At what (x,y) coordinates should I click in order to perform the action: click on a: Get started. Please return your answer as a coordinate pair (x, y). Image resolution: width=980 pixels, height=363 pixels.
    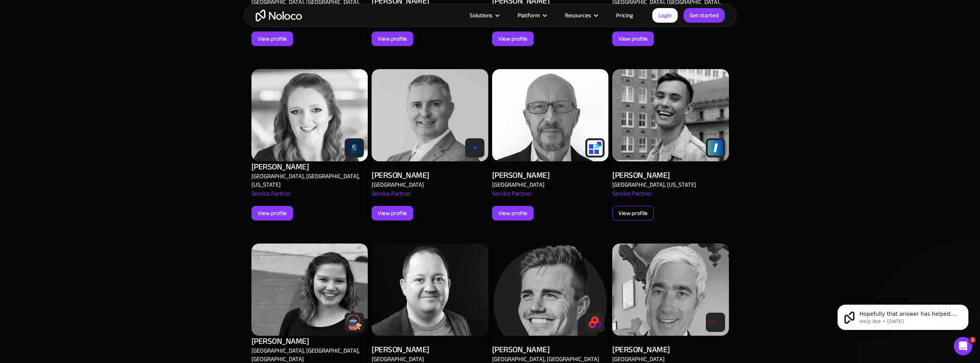
    Looking at the image, I should click on (704, 15).